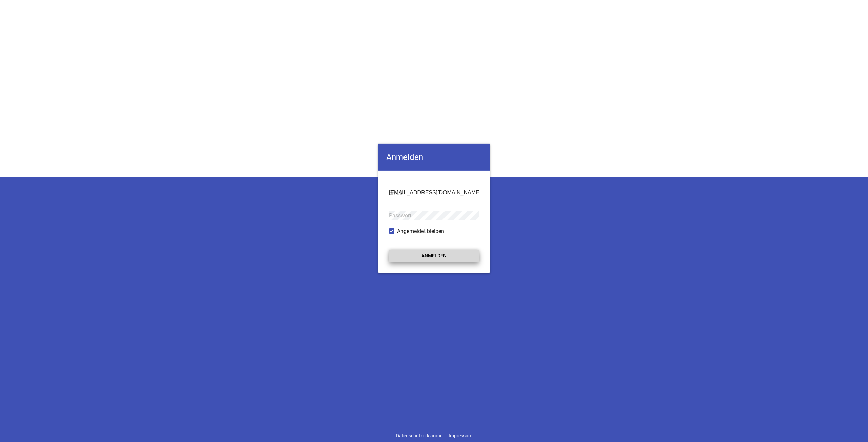 The height and width of the screenshot is (442, 868). I want to click on h4: Anmelden, so click(434, 157).